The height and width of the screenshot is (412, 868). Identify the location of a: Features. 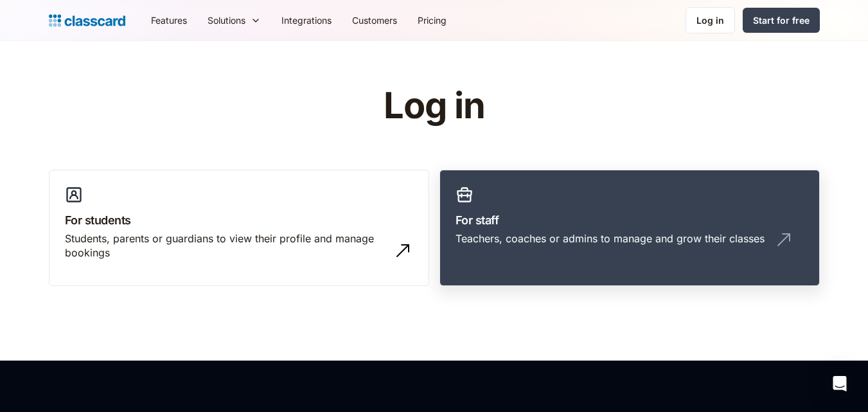
(169, 20).